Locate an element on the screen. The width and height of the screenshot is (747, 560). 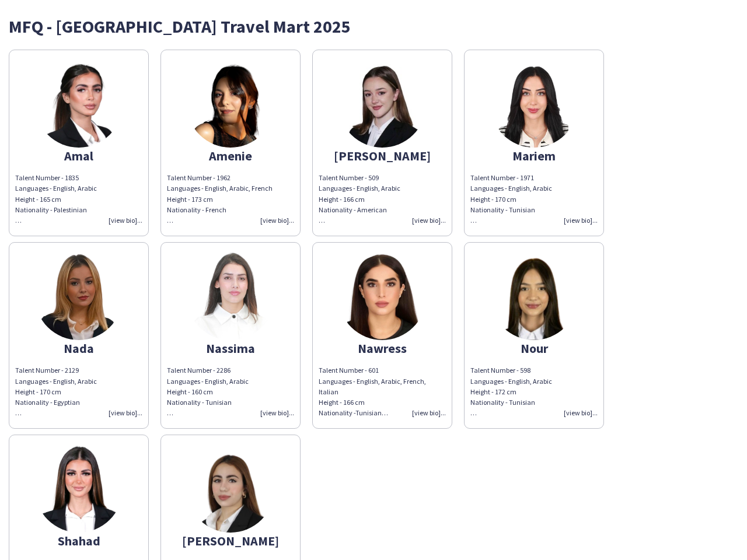
img: thumb-2e0034d6-7930-4ae6-860d-e19d2d874555.png is located at coordinates (230, 488).